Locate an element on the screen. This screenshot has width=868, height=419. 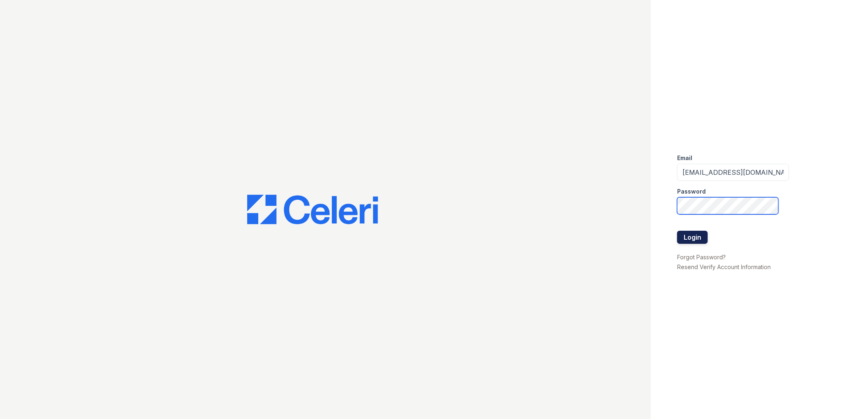
label: Email is located at coordinates (684, 158).